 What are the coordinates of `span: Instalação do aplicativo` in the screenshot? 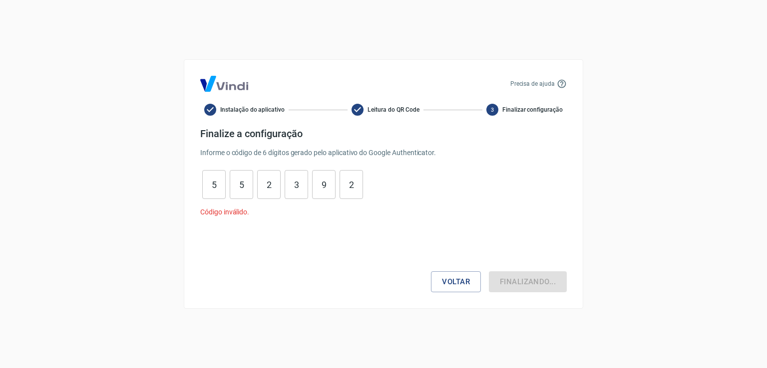 It's located at (252, 110).